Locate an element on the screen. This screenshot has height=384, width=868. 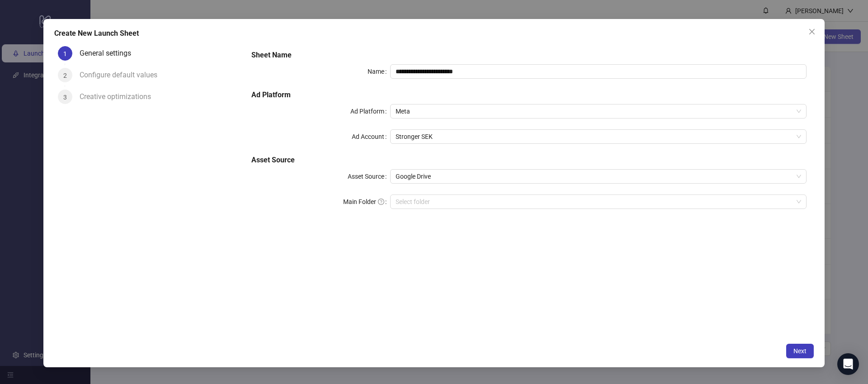
button: Next is located at coordinates (799, 351).